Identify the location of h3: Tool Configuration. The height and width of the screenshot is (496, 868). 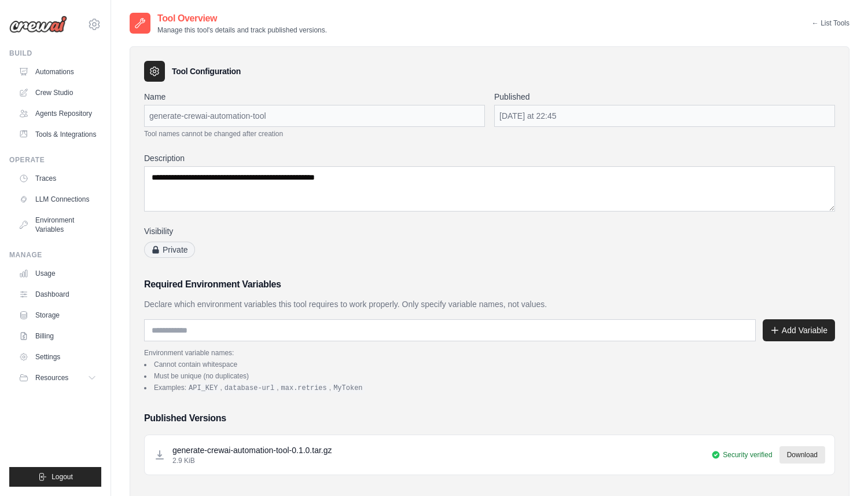
(206, 71).